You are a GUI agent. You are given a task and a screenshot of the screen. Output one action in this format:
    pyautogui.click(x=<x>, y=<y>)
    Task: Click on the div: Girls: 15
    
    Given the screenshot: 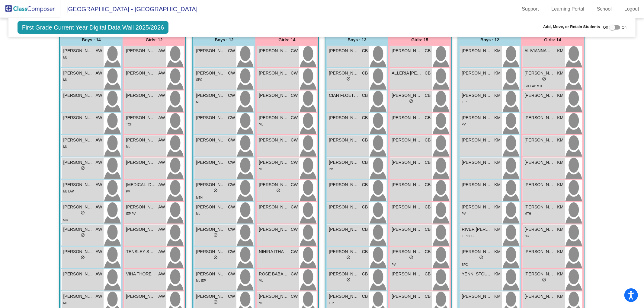 What is the action you would take?
    pyautogui.click(x=420, y=40)
    